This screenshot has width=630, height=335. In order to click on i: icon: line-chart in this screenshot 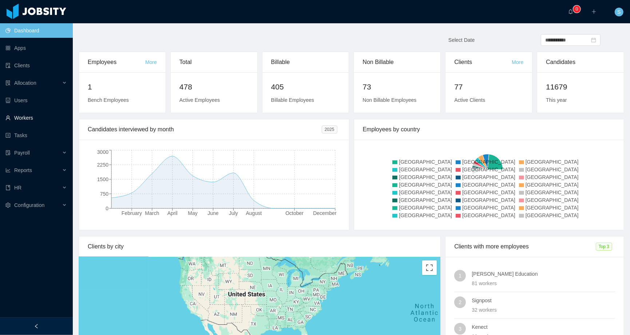, I will do `click(8, 170)`.